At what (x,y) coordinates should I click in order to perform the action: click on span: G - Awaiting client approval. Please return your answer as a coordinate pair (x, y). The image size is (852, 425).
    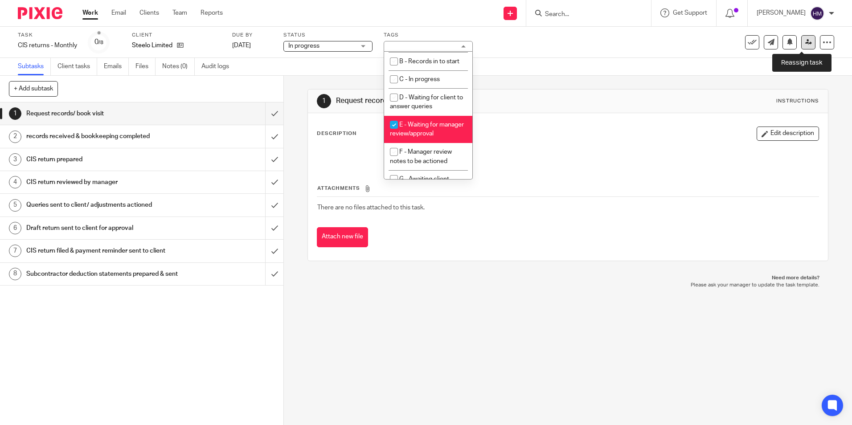
    Looking at the image, I should click on (419, 184).